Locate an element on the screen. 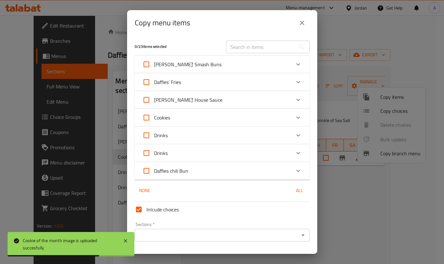 The height and width of the screenshot is (264, 444). span: None is located at coordinates (145, 190).